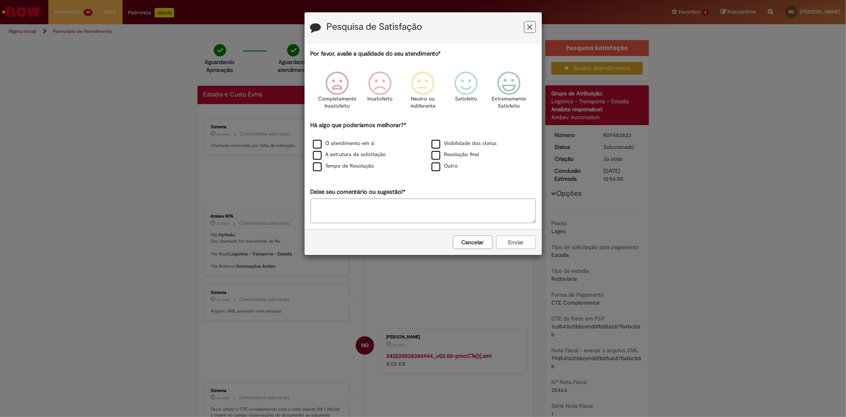 This screenshot has width=846, height=417. I want to click on p: Insatisfeito, so click(380, 99).